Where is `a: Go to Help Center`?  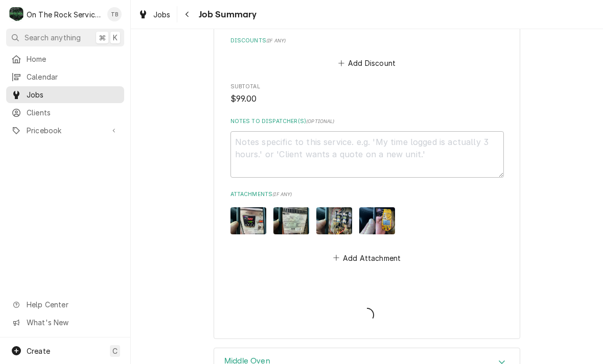
a: Go to Help Center is located at coordinates (65, 304).